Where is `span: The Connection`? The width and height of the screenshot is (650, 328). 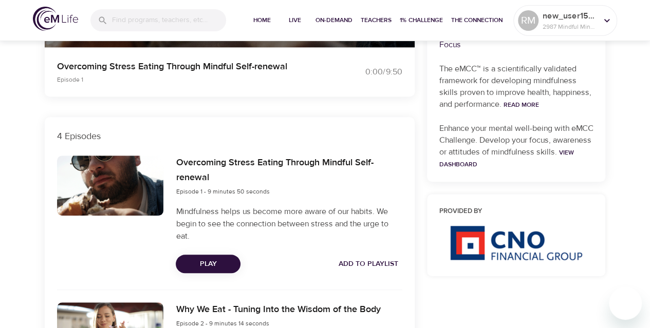
span: The Connection is located at coordinates (477, 20).